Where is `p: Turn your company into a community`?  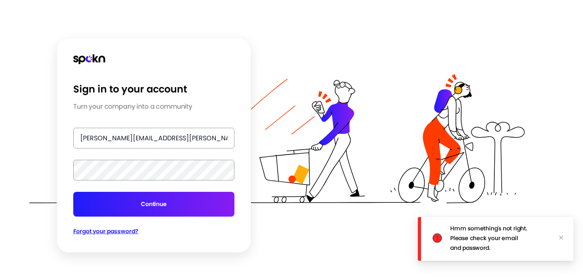
p: Turn your company into a community is located at coordinates (133, 107).